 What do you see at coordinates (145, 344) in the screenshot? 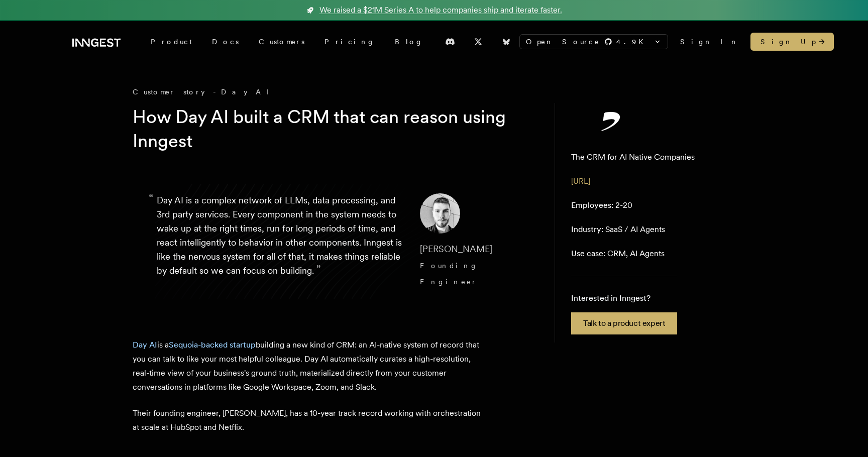
I see `a: Day AI` at bounding box center [145, 344].